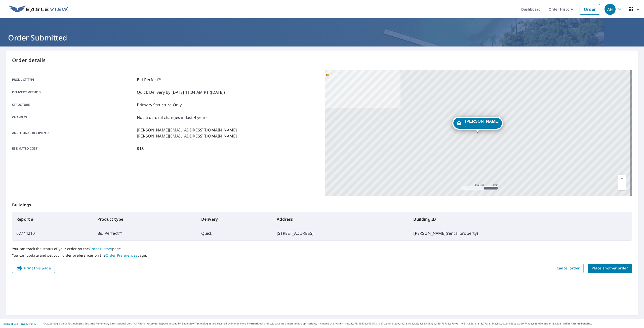  What do you see at coordinates (10, 323) in the screenshot?
I see `a: Terms of Use` at bounding box center [10, 323].